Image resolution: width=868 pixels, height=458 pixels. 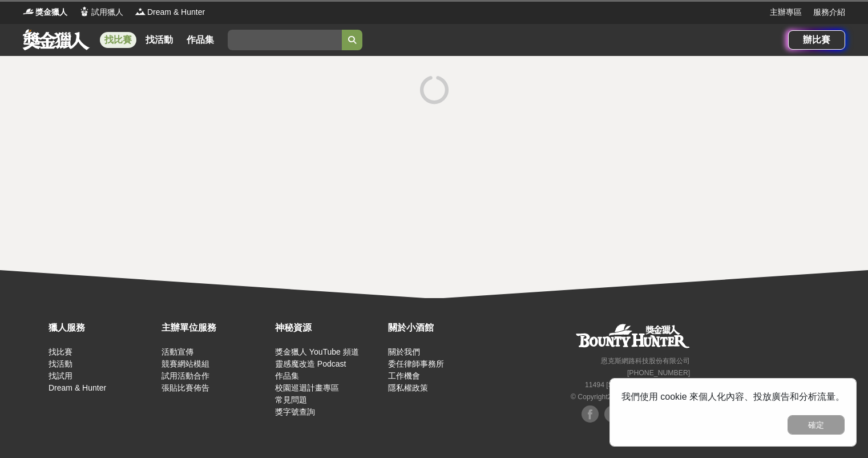 I want to click on a: 活動宣傳, so click(x=178, y=351).